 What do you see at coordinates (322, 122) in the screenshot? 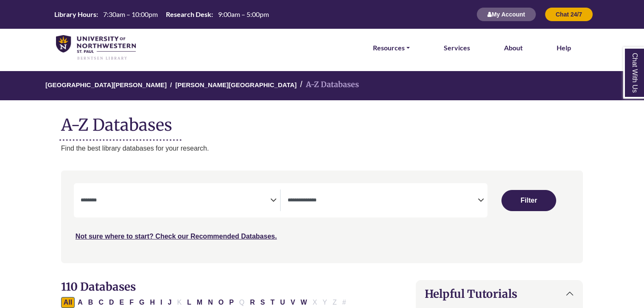
I see `h1: A-Z Databases` at bounding box center [322, 122].